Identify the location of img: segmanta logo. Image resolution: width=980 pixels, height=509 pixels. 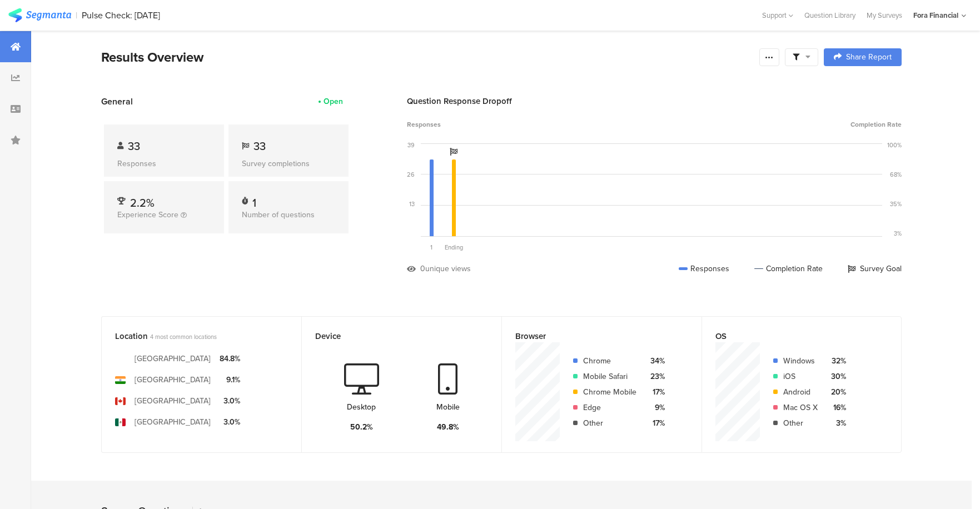
(39, 15).